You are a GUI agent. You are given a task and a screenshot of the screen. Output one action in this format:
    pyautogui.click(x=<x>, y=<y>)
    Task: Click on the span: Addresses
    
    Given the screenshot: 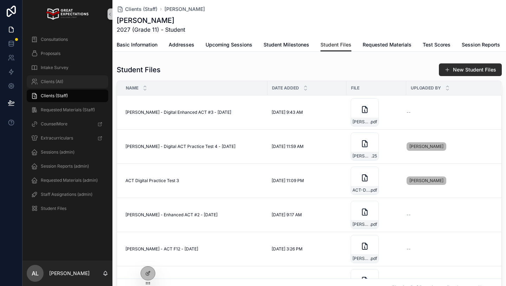 What is the action you would take?
    pyautogui.click(x=181, y=45)
    